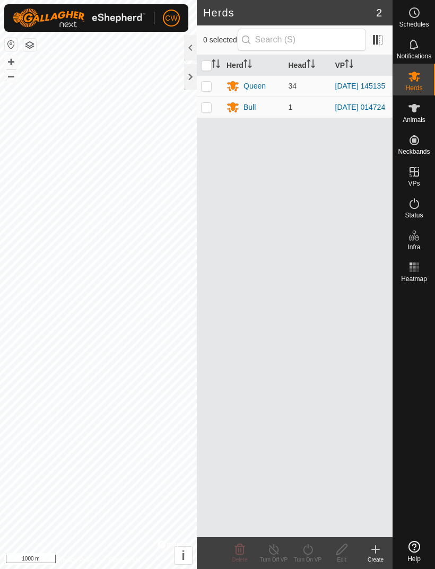 This screenshot has width=435, height=569. Describe the element at coordinates (290, 13) in the screenshot. I see `h2: Herds` at that location.